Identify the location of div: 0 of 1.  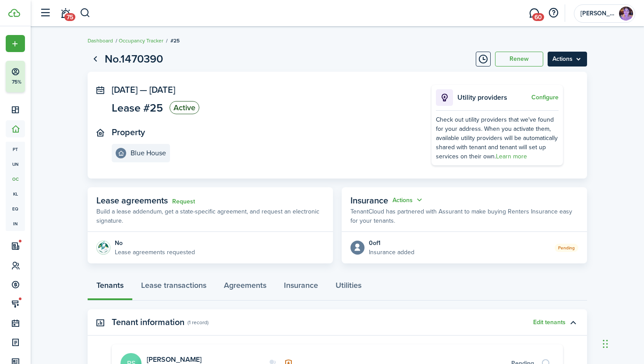
(391, 243).